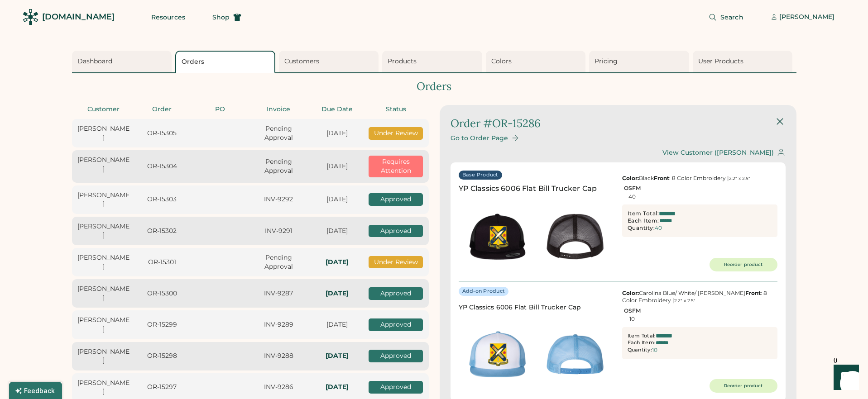  I want to click on div: Order #OR-15286, so click(495, 124).